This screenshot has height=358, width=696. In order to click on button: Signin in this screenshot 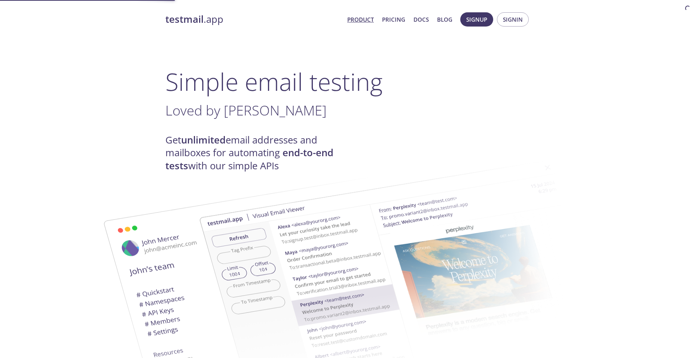, I will do `click(512, 19)`.